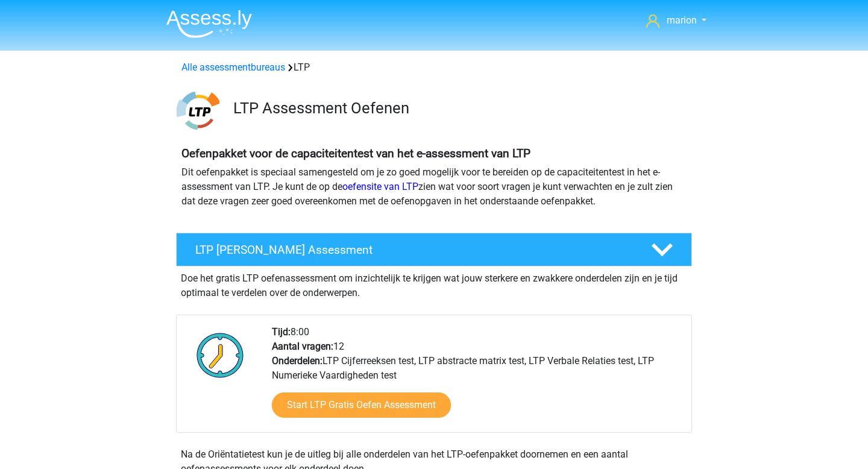 Image resolution: width=868 pixels, height=469 pixels. I want to click on b: Oefenpakket voor de capaciteitentest van het e-assessment van LTP, so click(356, 153).